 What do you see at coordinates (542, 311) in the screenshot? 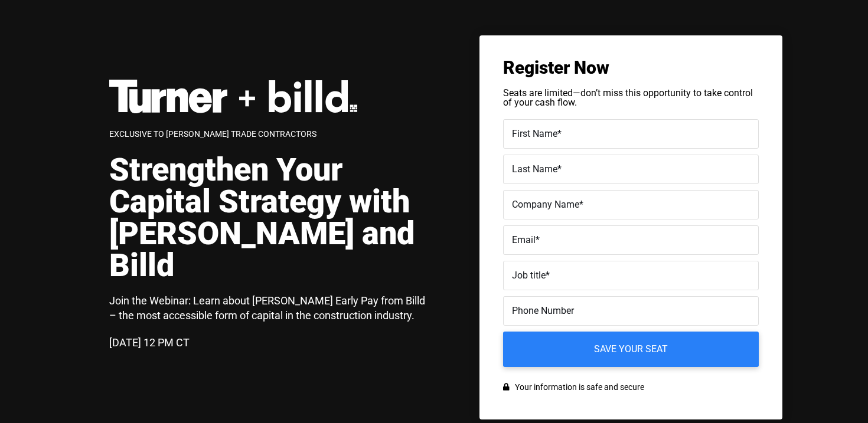
I see `span: Phone Number` at bounding box center [542, 311].